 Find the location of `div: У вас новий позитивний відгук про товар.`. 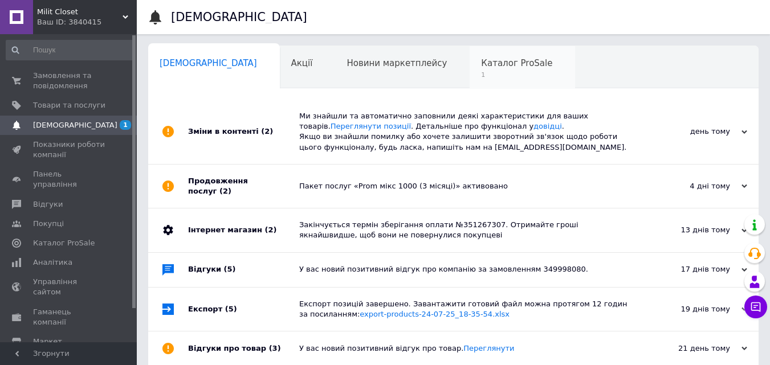

div: У вас новий позитивний відгук про товар. is located at coordinates (466, 349).